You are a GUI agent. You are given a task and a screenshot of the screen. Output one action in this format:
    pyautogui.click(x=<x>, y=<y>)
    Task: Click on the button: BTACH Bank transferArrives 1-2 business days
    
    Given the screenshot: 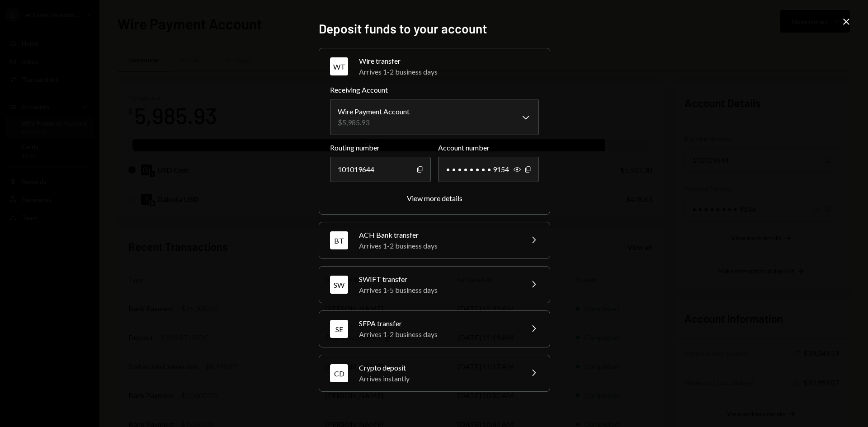 What is the action you would take?
    pyautogui.click(x=434, y=241)
    